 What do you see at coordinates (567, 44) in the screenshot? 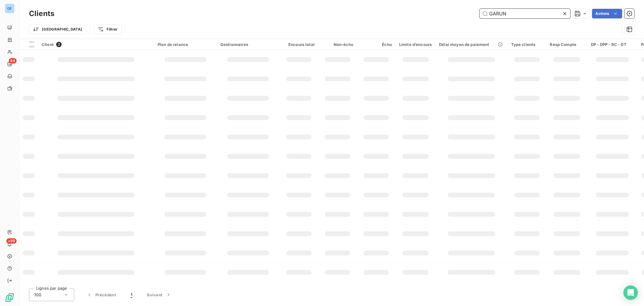
I see `div: Resp Compte` at bounding box center [567, 44].